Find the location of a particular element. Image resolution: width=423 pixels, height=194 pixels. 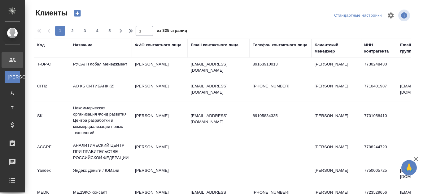

td: 7750005725 is located at coordinates (379, 175).